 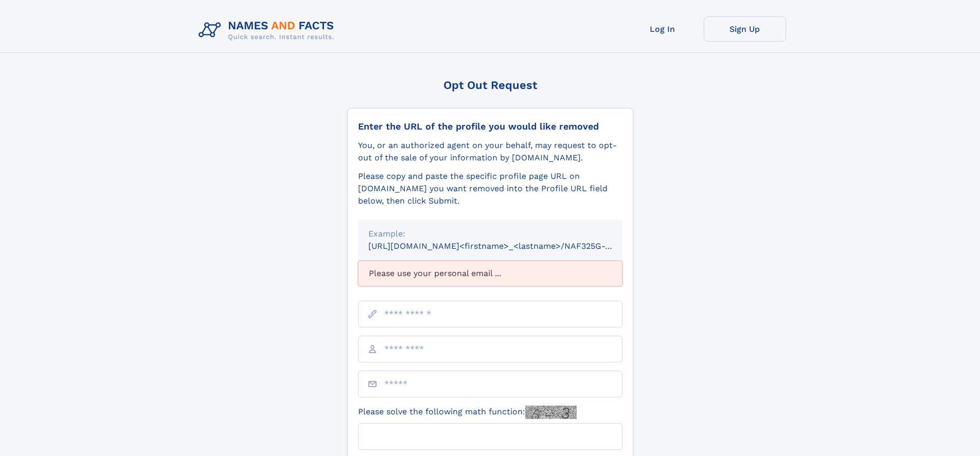 What do you see at coordinates (663, 29) in the screenshot?
I see `a: Log In` at bounding box center [663, 29].